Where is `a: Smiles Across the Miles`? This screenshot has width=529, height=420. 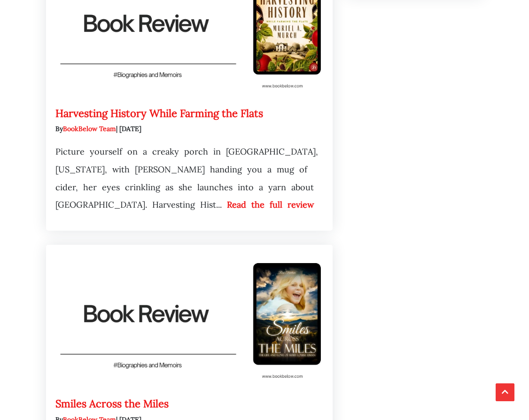
a: Smiles Across the Miles is located at coordinates (112, 404).